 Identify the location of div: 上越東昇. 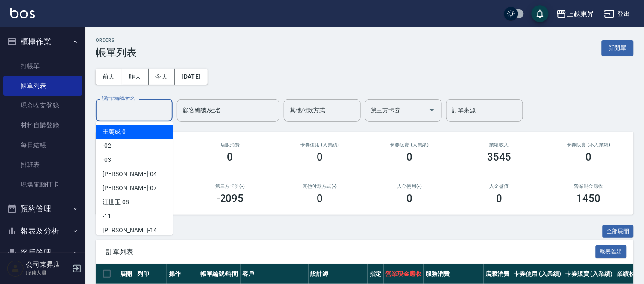
(580, 14).